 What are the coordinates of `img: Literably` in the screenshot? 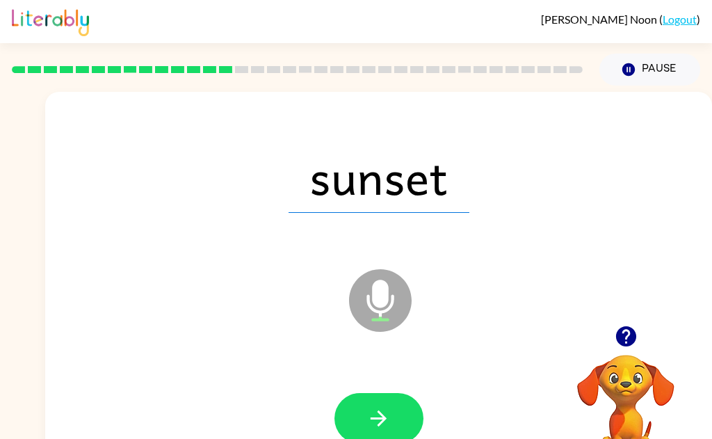 It's located at (50, 21).